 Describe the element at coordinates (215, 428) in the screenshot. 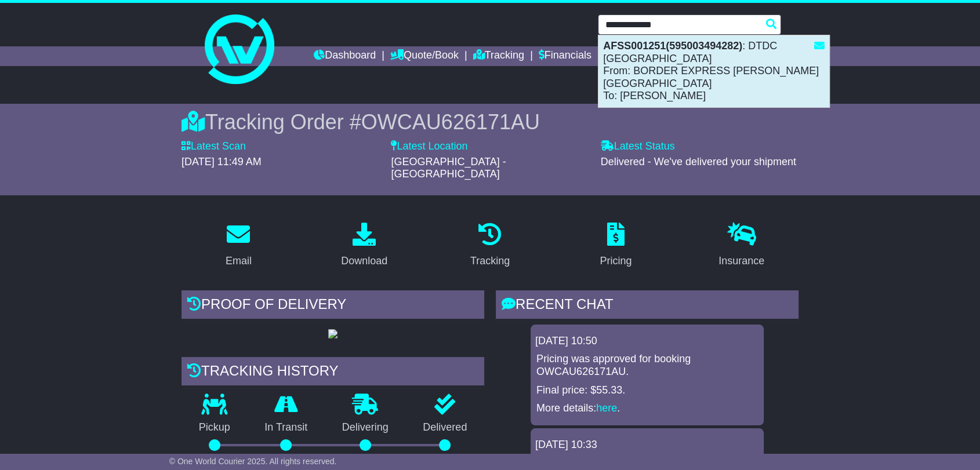

I see `p: Pickup` at that location.